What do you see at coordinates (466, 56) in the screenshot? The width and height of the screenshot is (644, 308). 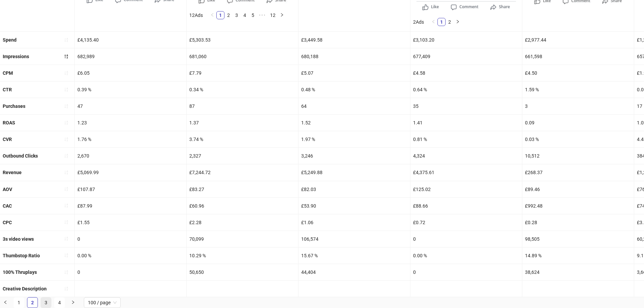 I see `div: 677,409` at bounding box center [466, 56].